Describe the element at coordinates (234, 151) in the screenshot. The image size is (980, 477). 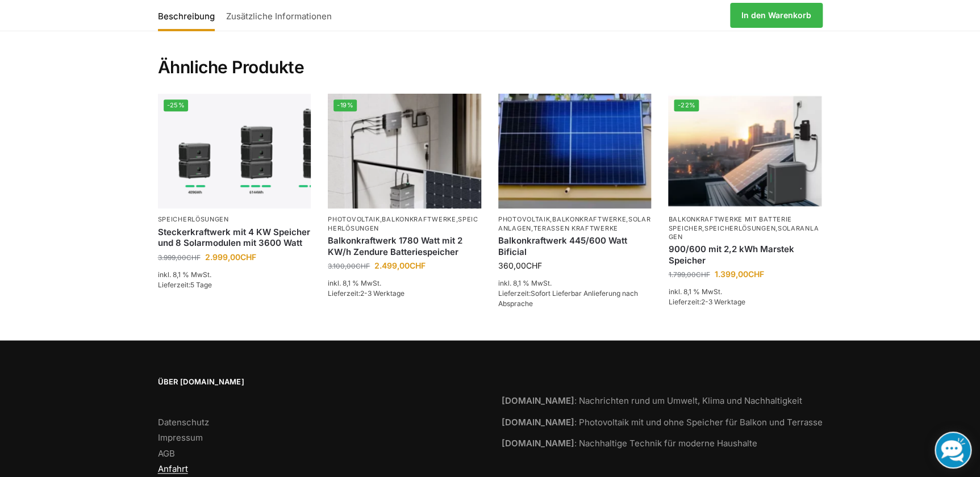
I see `a: -25%Steckerkraftwerk mit 4 KW Speicher und 8 Solarmodulen mit 3600 Watt` at that location.